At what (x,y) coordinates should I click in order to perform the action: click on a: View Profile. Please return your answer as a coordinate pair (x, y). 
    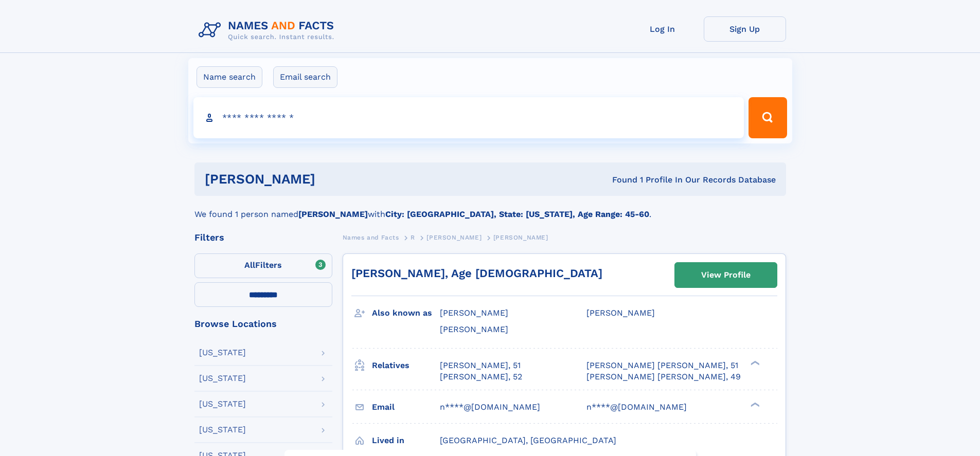
    Looking at the image, I should click on (726, 275).